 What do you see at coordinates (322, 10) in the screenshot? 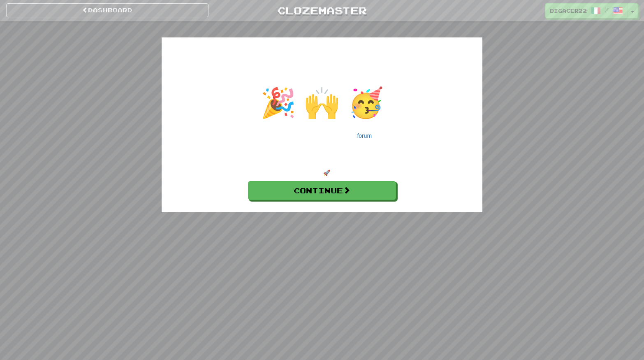
I see `a: Clozemaster` at bounding box center [322, 10].